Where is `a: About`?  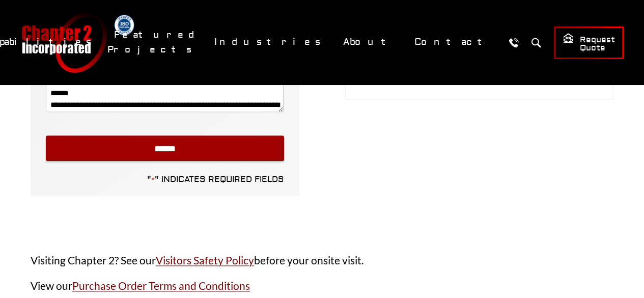 a: About is located at coordinates (370, 42).